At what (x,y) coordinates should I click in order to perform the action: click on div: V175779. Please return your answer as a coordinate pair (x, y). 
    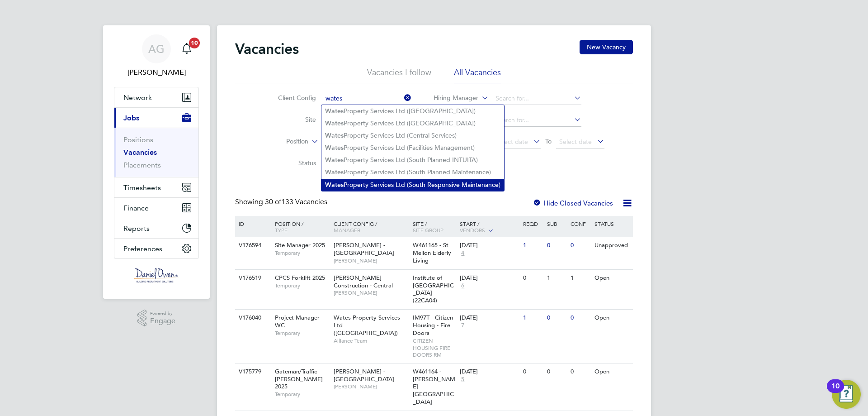
    Looking at the image, I should click on (253, 371).